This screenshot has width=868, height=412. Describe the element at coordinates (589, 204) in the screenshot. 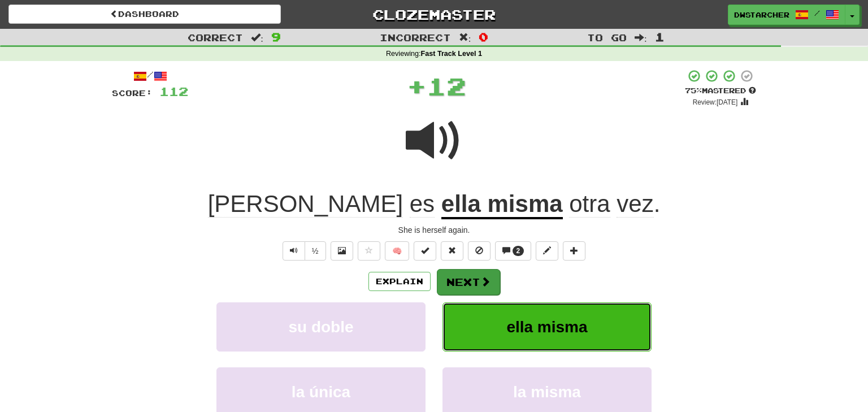

I see `span: otra` at that location.